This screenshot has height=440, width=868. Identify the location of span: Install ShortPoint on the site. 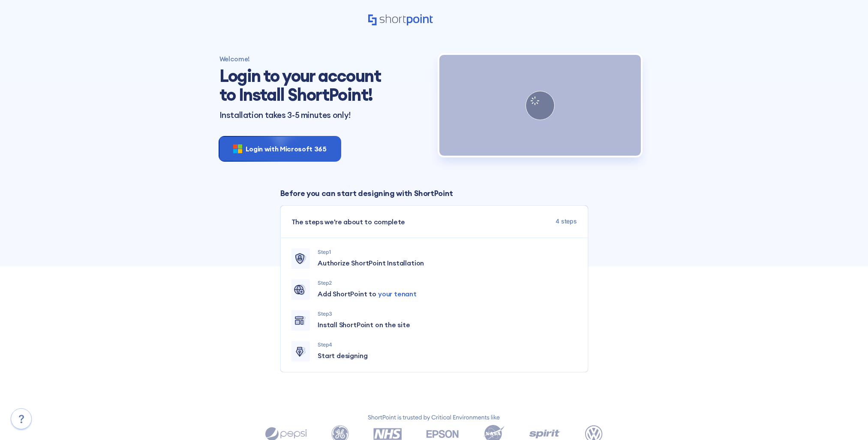
(364, 325).